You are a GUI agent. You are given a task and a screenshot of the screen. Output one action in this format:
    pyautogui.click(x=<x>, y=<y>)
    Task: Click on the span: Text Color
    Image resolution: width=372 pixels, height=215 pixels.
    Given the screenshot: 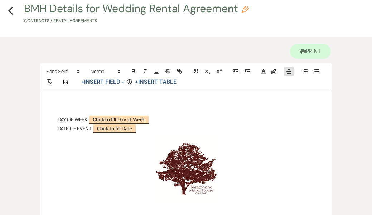 What is the action you would take?
    pyautogui.click(x=264, y=72)
    